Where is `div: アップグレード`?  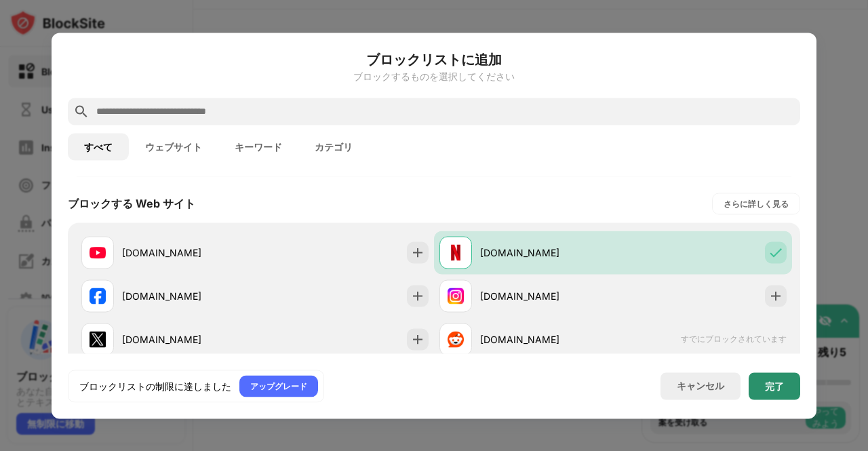 div: アップグレード is located at coordinates (279, 386).